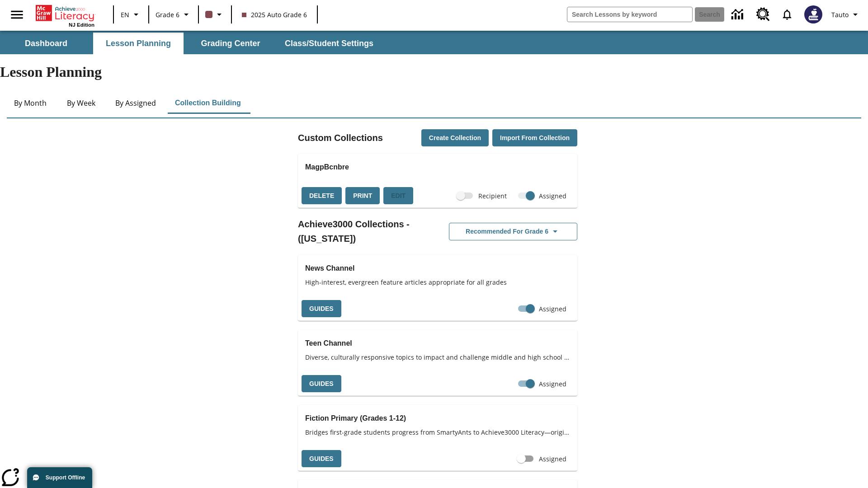 The image size is (868, 488). I want to click on button: By Assigned, so click(135, 103).